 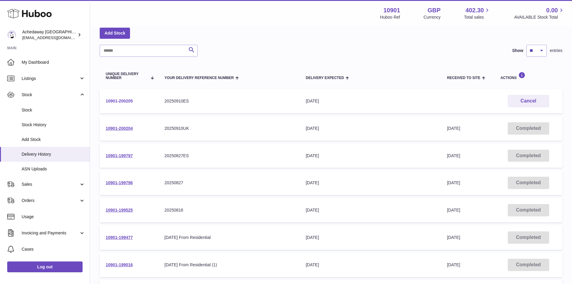 What do you see at coordinates (552, 10) in the screenshot?
I see `span: 0.00` at bounding box center [552, 10].